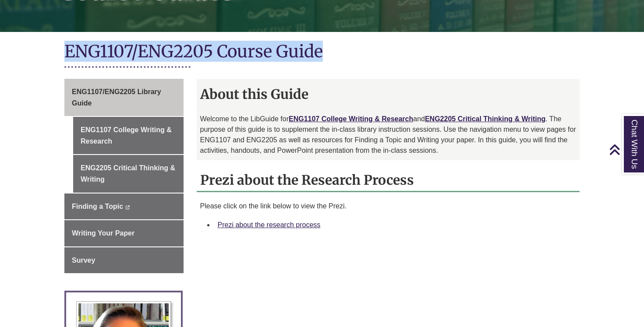  Describe the element at coordinates (388, 206) in the screenshot. I see `p: Please click on the link below to view the Prezi.` at that location.